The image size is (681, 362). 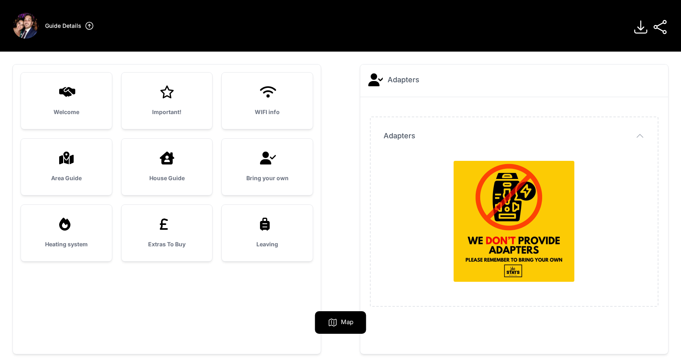 What do you see at coordinates (63, 26) in the screenshot?
I see `h3: Guide Details` at bounding box center [63, 26].